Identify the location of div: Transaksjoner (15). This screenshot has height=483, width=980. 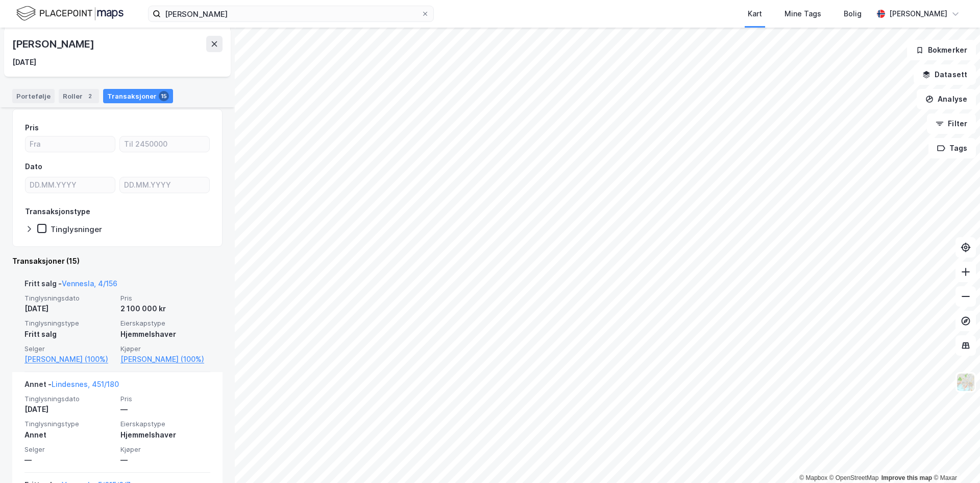
(118, 261).